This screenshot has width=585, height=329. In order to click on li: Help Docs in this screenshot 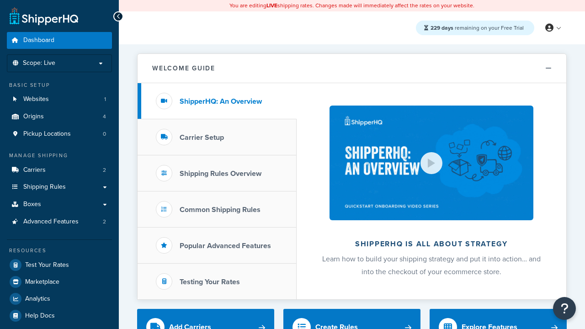, I will do `click(59, 316)`.